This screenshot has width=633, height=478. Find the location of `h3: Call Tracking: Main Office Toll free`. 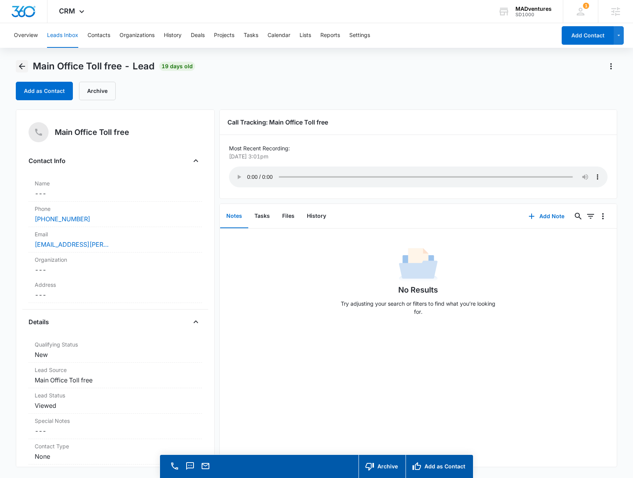

h3: Call Tracking: Main Office Toll free is located at coordinates (418, 122).